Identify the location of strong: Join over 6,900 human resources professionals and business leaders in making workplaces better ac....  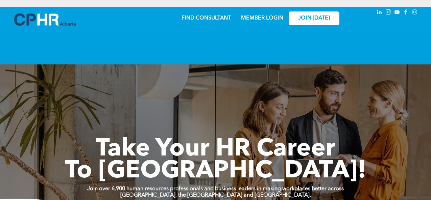
(215, 189).